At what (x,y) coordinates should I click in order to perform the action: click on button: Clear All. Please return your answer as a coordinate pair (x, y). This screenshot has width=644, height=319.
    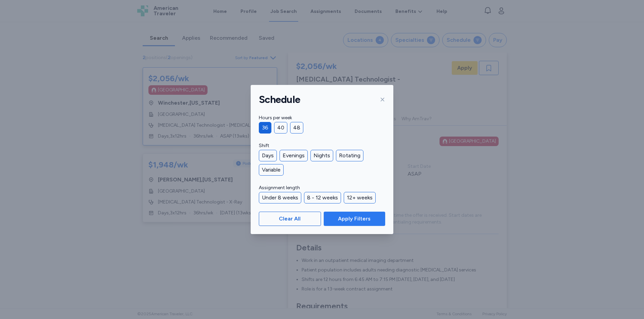
    Looking at the image, I should click on (290, 219).